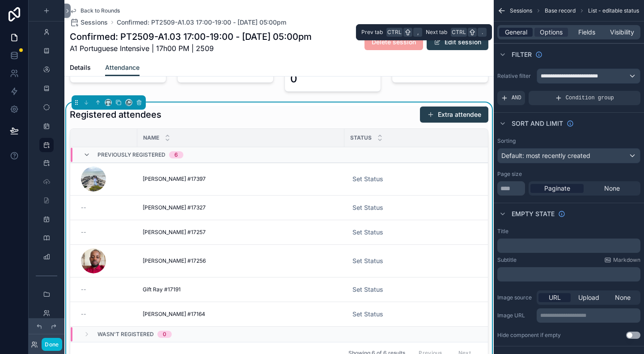 This screenshot has width=644, height=354. What do you see at coordinates (589, 297) in the screenshot?
I see `span: Upload` at bounding box center [589, 297].